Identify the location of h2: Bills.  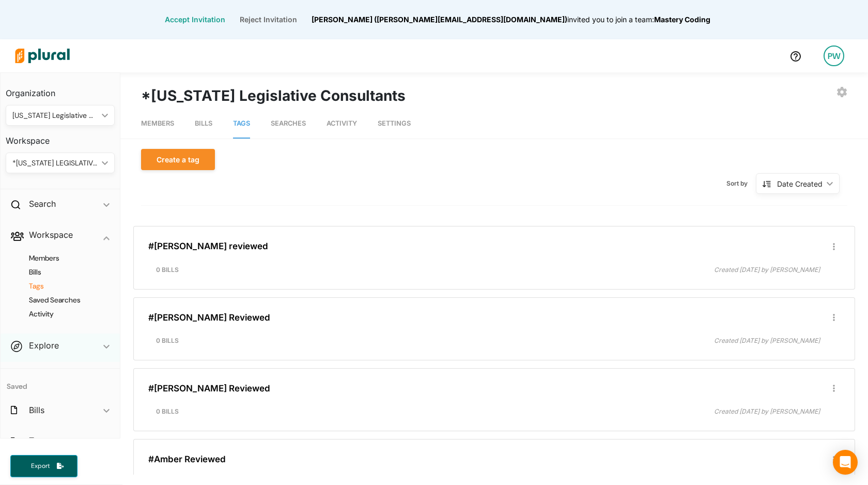
(36, 410).